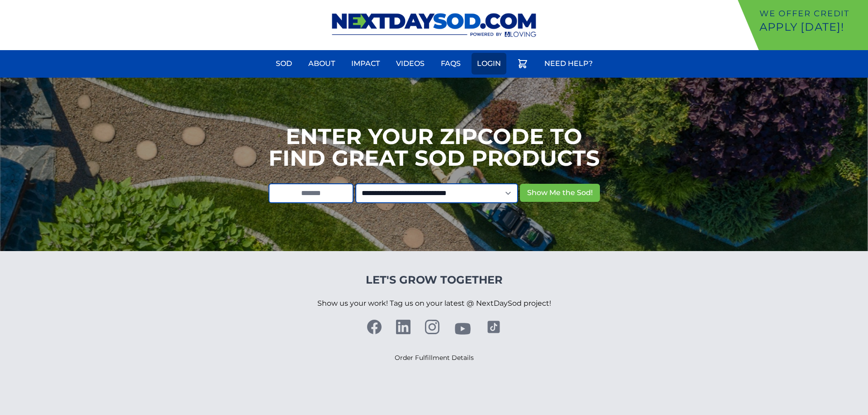  What do you see at coordinates (560, 193) in the screenshot?
I see `button: Show Me the Sod!` at bounding box center [560, 193].